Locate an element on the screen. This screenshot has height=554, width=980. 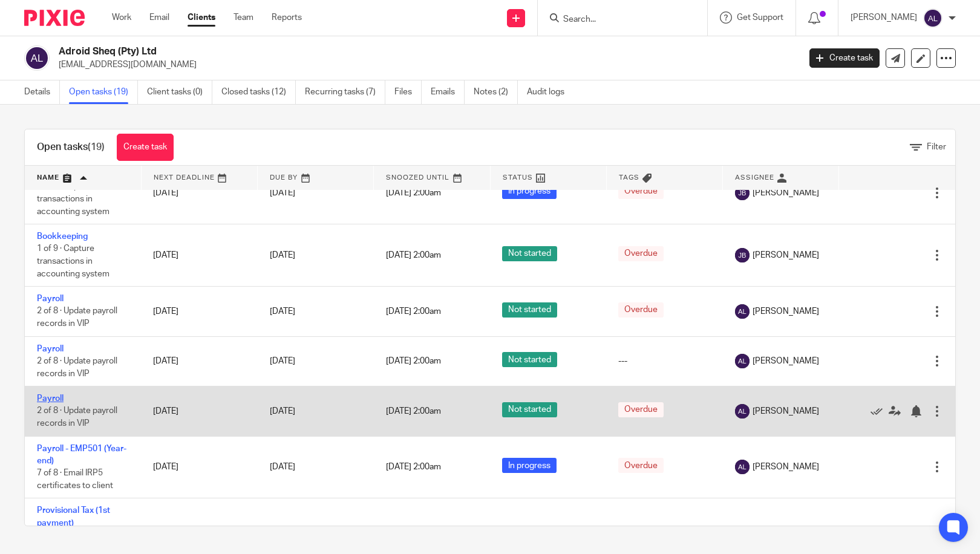
span: 7 of 8 · Email IRP5 certificates to client is located at coordinates (75, 480).